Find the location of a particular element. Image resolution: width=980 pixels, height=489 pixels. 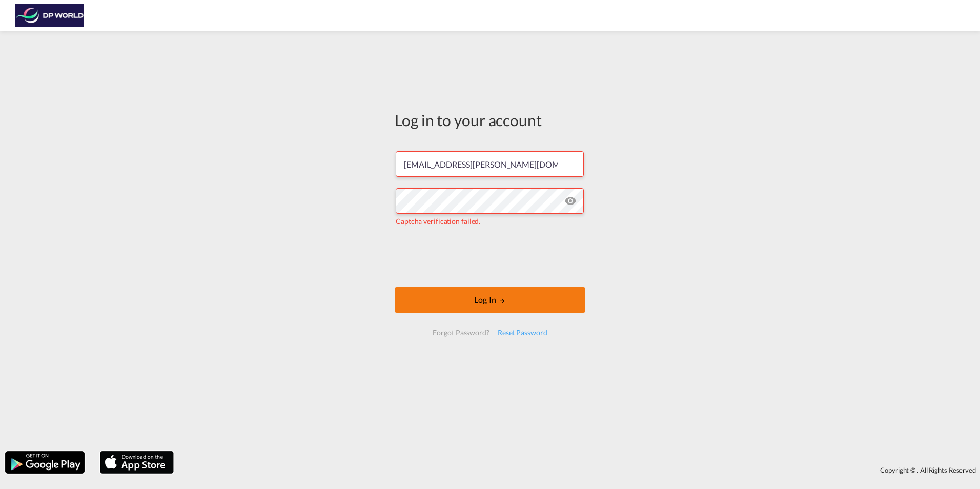

span: Captcha verification failed. is located at coordinates (438, 221).